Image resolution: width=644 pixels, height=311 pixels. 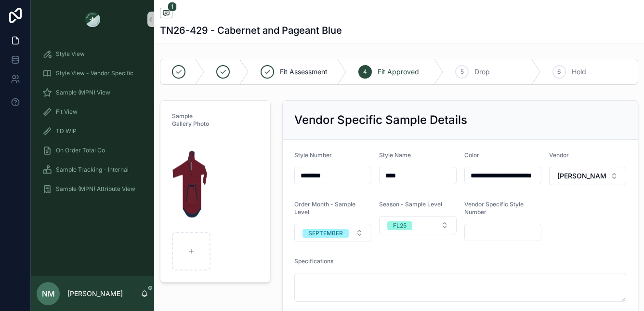 What do you see at coordinates (166, 14) in the screenshot?
I see `button: 1` at bounding box center [166, 14].